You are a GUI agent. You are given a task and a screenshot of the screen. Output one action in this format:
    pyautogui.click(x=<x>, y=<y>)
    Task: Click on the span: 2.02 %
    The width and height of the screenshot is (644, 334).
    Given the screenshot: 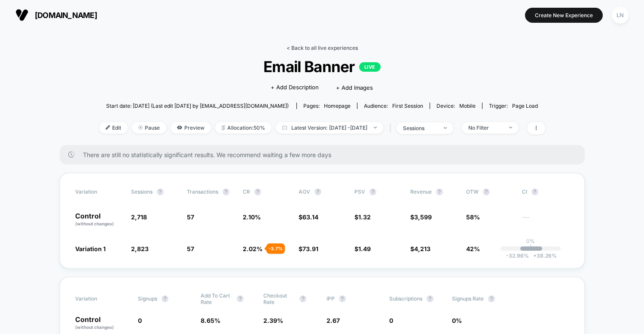 What is the action you would take?
    pyautogui.click(x=253, y=249)
    